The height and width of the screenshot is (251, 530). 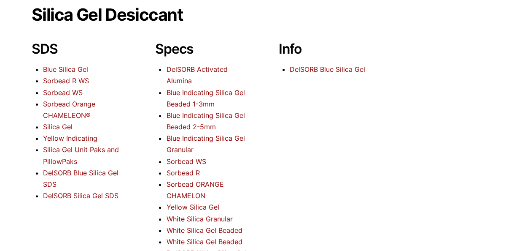 What do you see at coordinates (327, 49) in the screenshot?
I see `h2: Info` at bounding box center [327, 49].